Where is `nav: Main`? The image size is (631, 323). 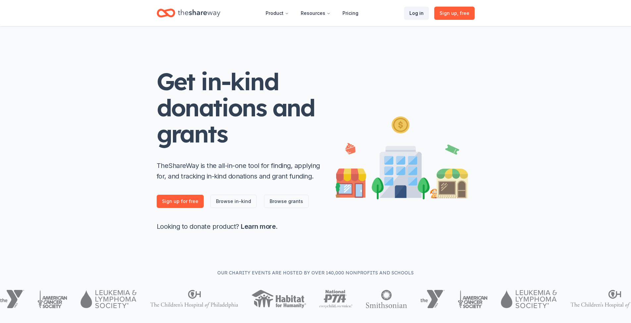 nav: Main is located at coordinates (312, 13).